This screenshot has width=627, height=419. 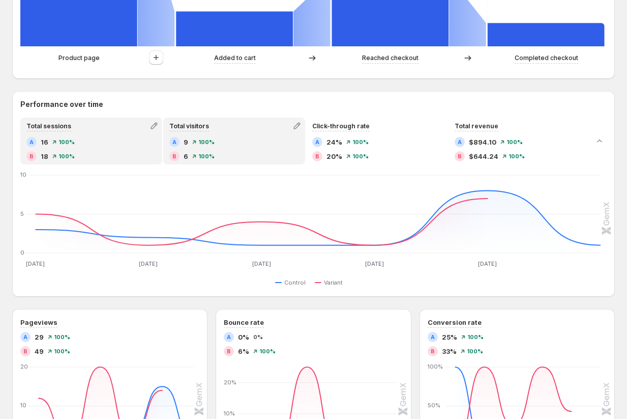 I want to click on text: 0, so click(x=22, y=252).